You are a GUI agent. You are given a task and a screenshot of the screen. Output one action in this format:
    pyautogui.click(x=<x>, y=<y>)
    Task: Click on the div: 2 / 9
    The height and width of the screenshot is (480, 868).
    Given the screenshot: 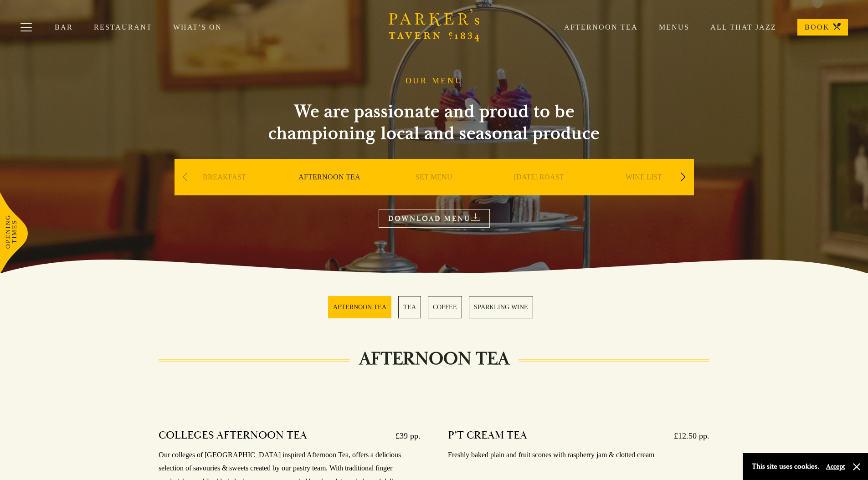 What is the action you would take?
    pyautogui.click(x=330, y=191)
    